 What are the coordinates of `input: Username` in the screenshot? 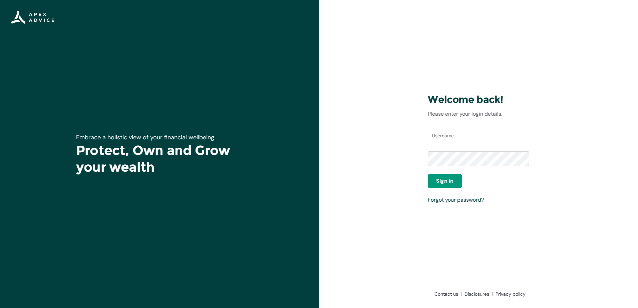 It's located at (478, 136).